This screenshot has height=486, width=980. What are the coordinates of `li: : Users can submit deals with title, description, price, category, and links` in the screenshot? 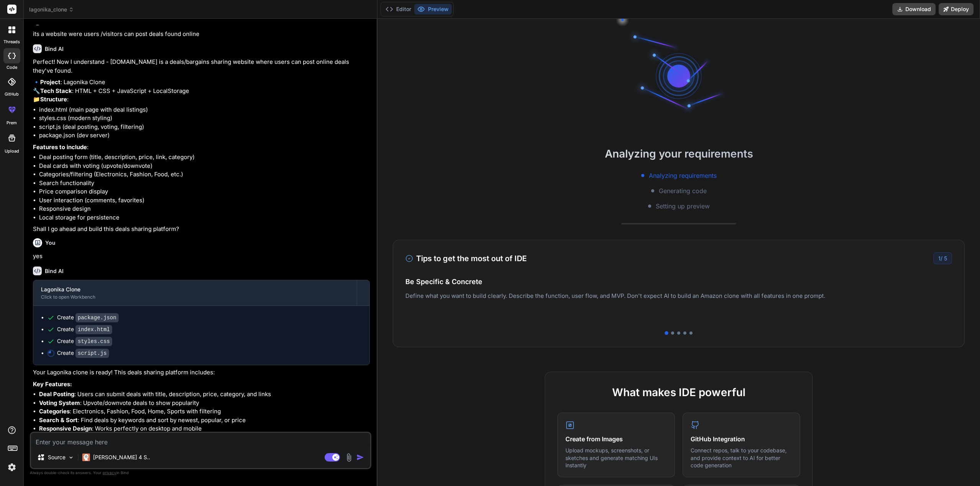 It's located at (204, 395).